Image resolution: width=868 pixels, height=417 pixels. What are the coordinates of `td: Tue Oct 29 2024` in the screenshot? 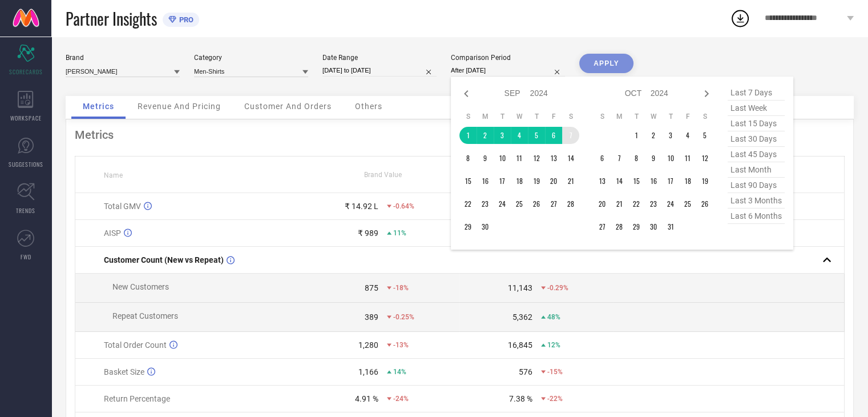 It's located at (636, 227).